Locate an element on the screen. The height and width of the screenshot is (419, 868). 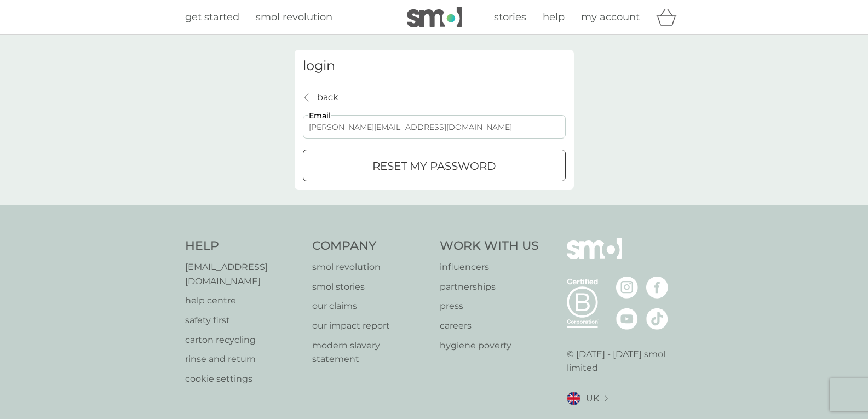
span: UK is located at coordinates (593, 399).